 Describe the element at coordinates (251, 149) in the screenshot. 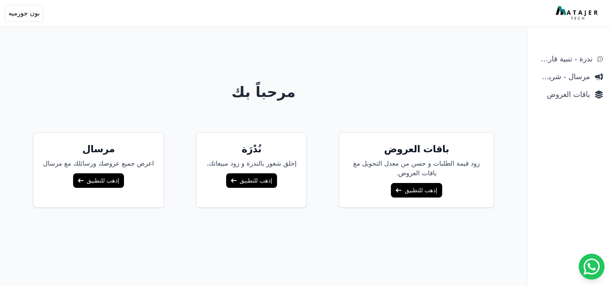

I see `h5: نُدْرَة` at that location.